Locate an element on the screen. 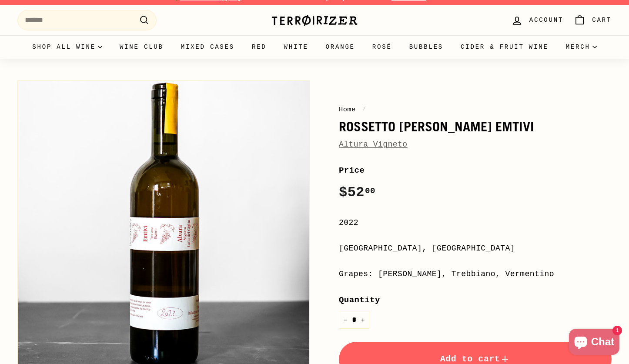  nav: breadcrumbs is located at coordinates (475, 109).